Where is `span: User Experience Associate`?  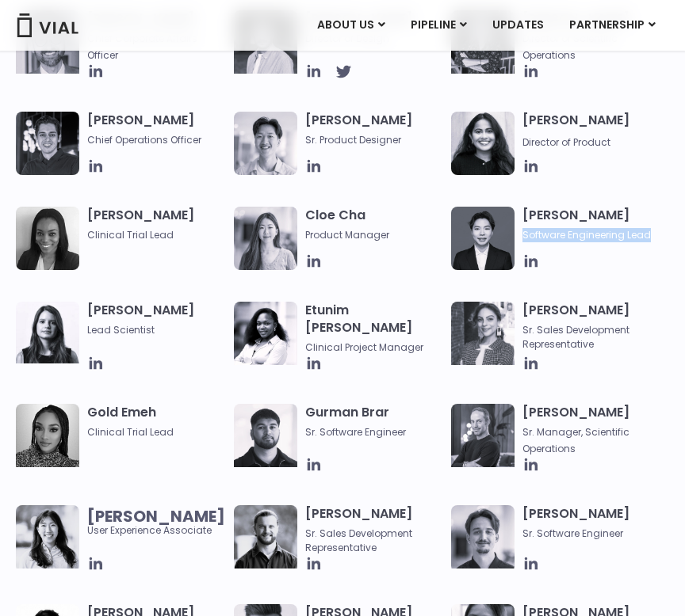
span: User Experience Associate is located at coordinates (156, 524).